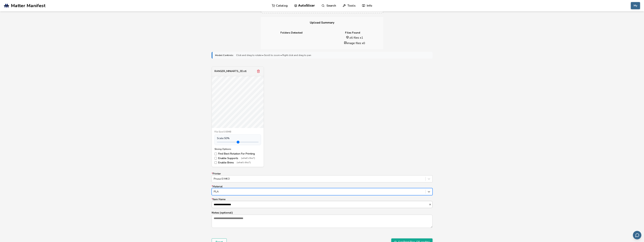 This screenshot has height=242, width=644. What do you see at coordinates (355, 43) in the screenshot?
I see `li: image files x 0` at bounding box center [355, 43].